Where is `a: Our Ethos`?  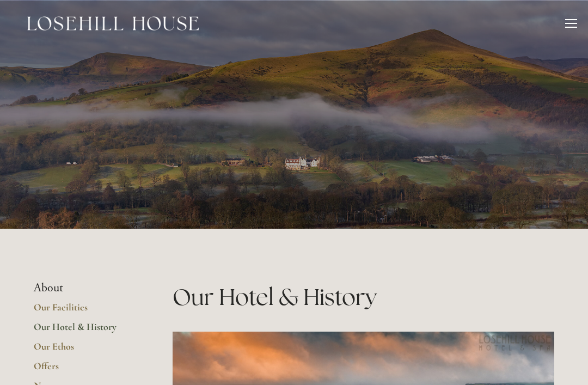
a: Our Ethos is located at coordinates (86, 351).